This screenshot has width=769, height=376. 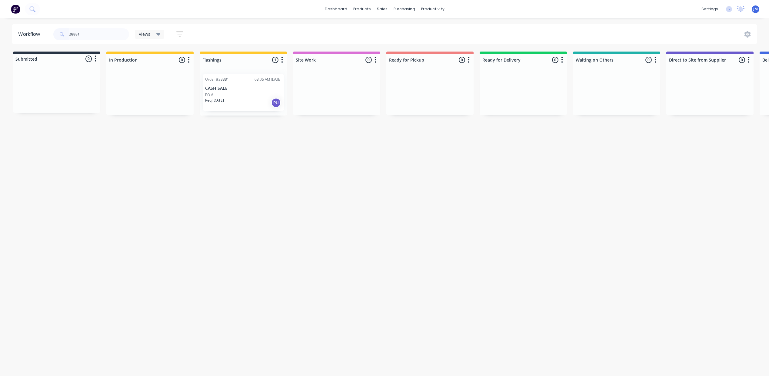 I want to click on div: sales, so click(x=382, y=9).